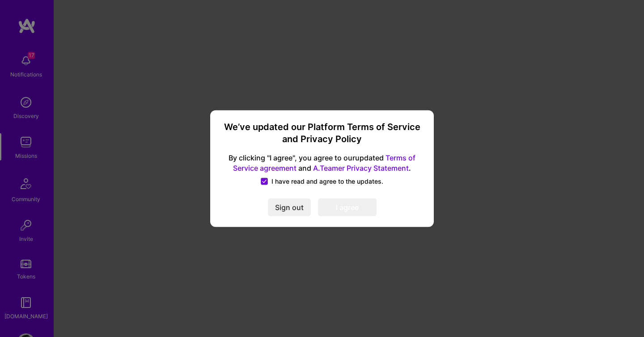 The height and width of the screenshot is (337, 644). What do you see at coordinates (327, 181) in the screenshot?
I see `span: I have read and agree to the updates.` at bounding box center [327, 181].